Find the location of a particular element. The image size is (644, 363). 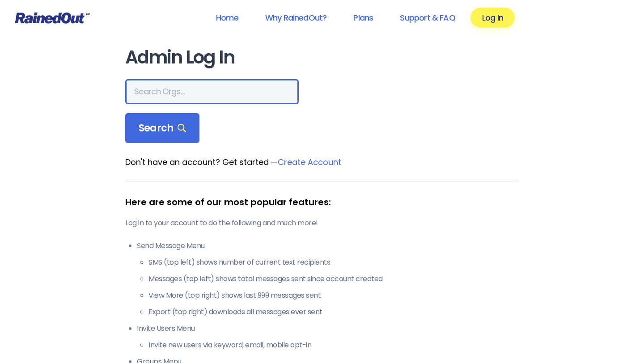

a: Plans is located at coordinates (363, 17).